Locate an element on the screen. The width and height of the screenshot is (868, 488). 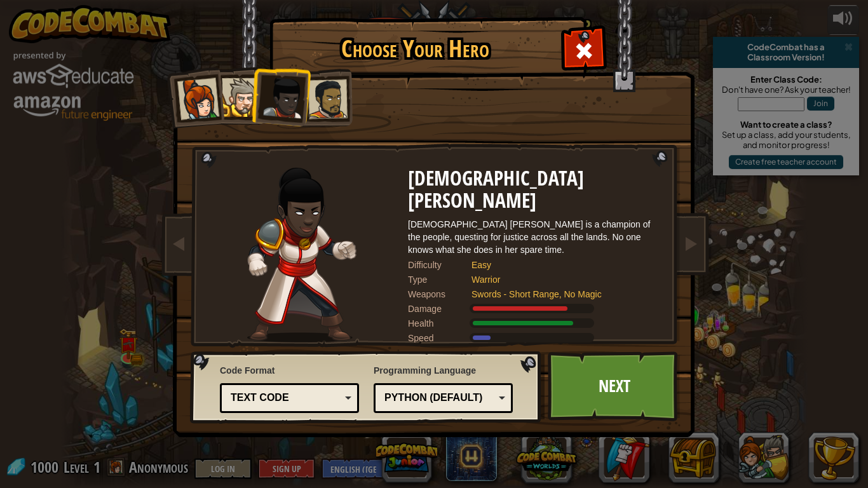
li: Sir Tharin Thunderfist is located at coordinates (237, 95).